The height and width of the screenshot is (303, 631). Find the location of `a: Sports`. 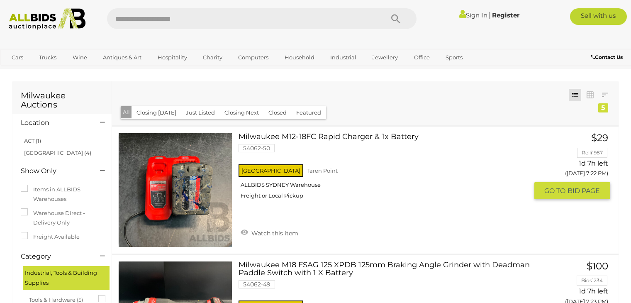

a: Sports is located at coordinates (454, 57).